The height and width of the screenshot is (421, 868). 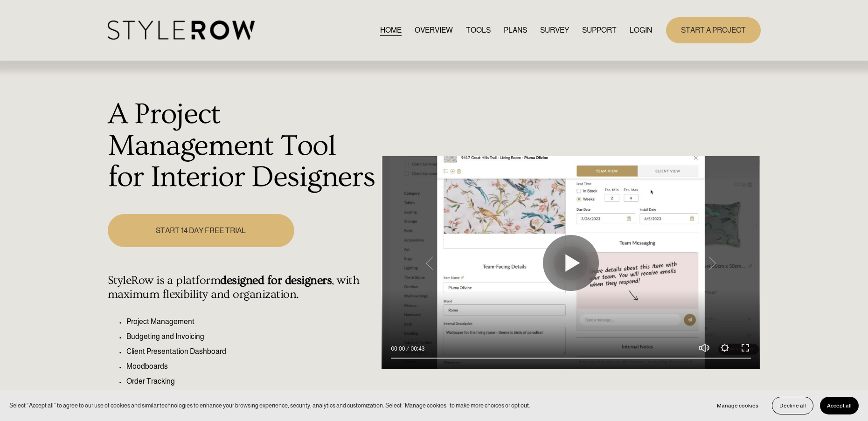 I want to click on span: Accept all, so click(x=839, y=406).